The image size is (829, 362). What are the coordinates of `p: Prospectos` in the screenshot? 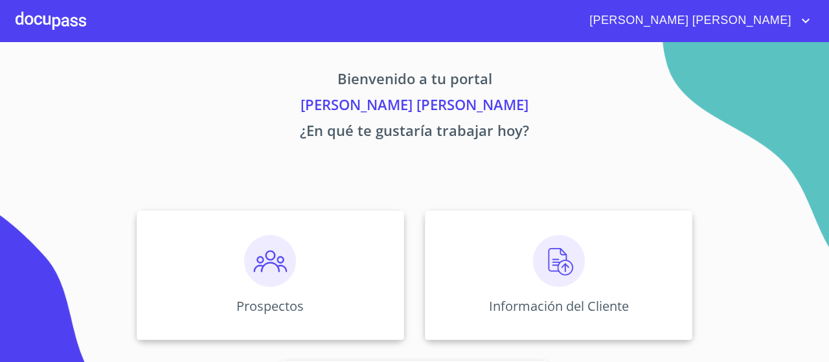 It's located at (270, 306).